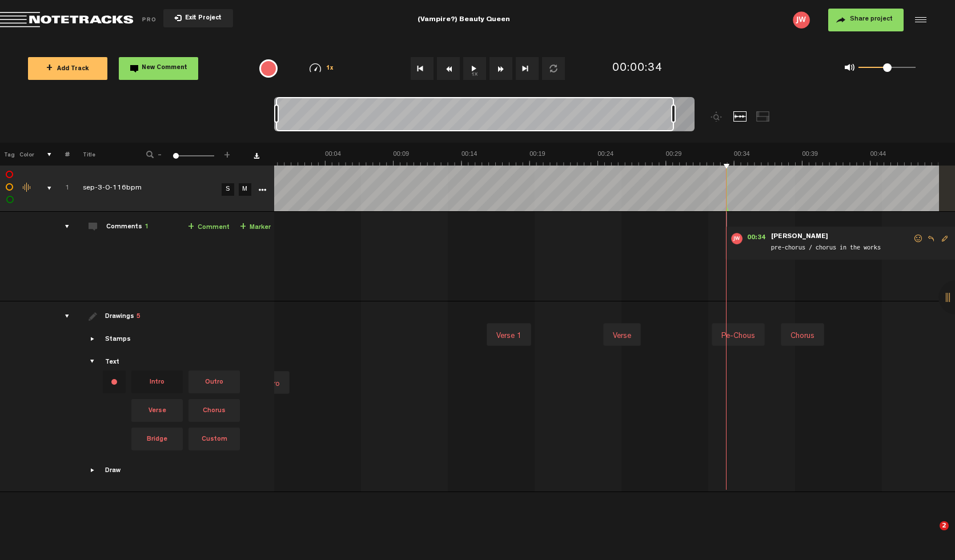 The height and width of the screenshot is (560, 955). Describe the element at coordinates (62, 317) in the screenshot. I see `div: drawings` at that location.